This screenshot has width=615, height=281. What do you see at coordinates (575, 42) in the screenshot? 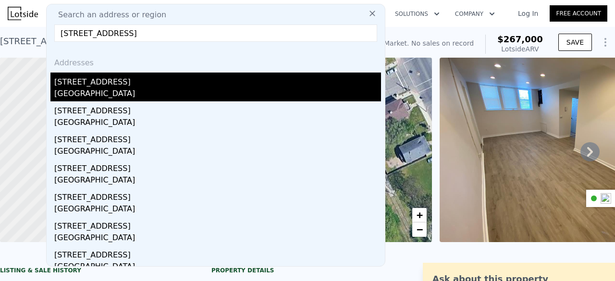
I see `button: SAVE` at bounding box center [575, 42].